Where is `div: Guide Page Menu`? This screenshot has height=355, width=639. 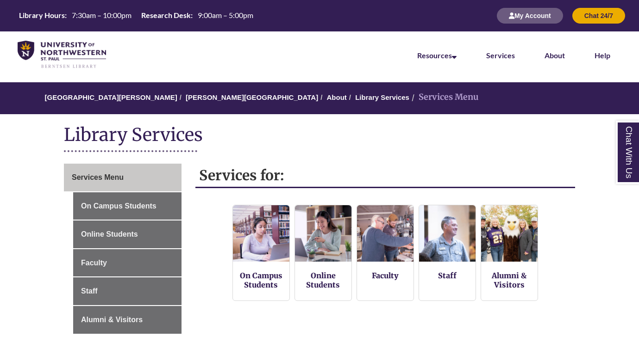 div: Guide Page Menu is located at coordinates (123, 249).